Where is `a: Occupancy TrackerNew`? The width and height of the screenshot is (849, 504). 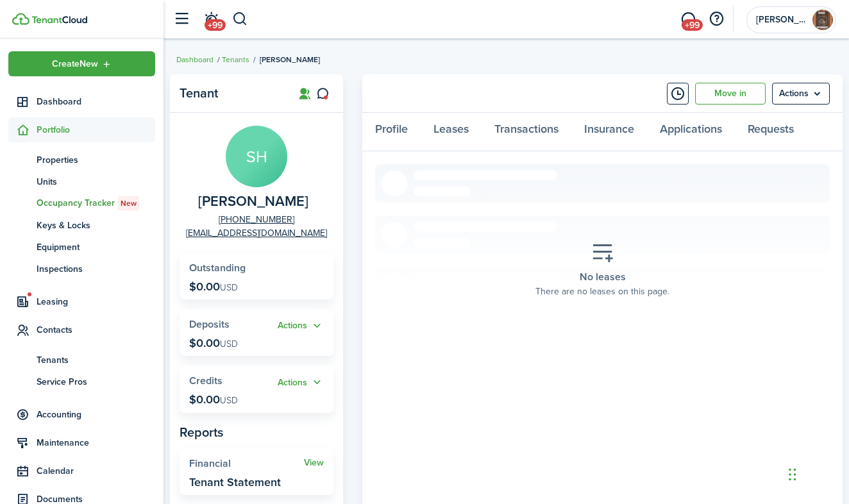 a: Occupancy TrackerNew is located at coordinates (81, 204).